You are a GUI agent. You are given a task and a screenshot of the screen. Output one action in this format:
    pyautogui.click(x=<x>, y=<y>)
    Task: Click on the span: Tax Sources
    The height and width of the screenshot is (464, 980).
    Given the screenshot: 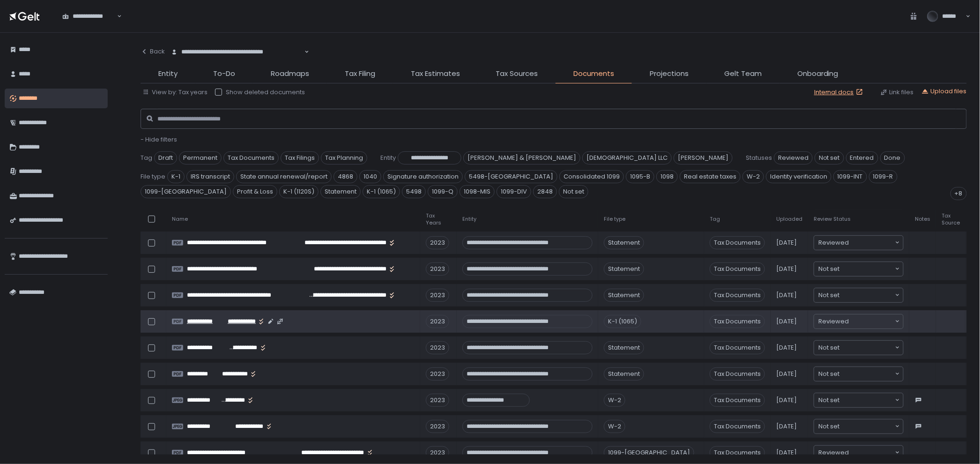 What is the action you would take?
    pyautogui.click(x=517, y=74)
    